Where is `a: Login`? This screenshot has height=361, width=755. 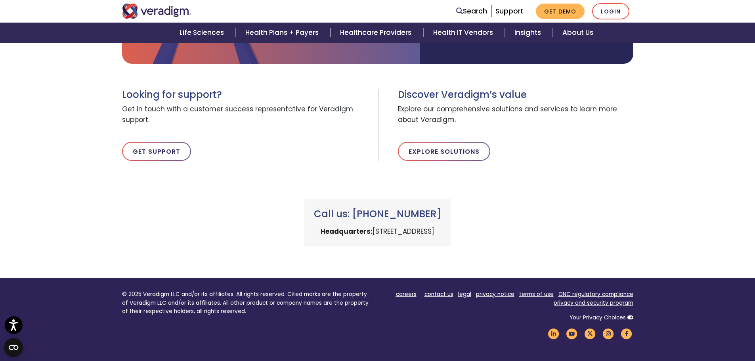
a: Login is located at coordinates (611, 11).